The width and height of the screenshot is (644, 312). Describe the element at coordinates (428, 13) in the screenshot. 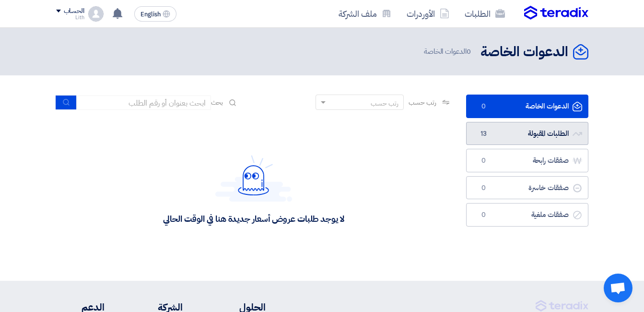

I see `a: الأوردرات` at that location.